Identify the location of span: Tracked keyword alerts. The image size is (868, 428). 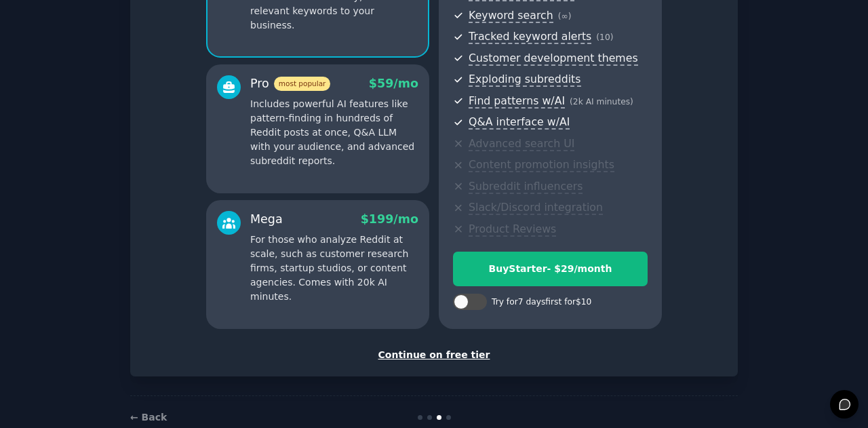
(529, 36).